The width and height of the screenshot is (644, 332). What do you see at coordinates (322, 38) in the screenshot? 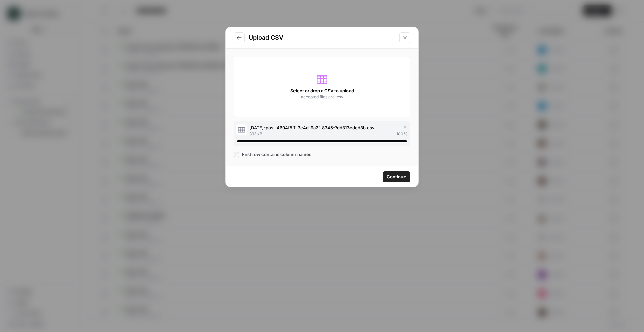
I see `h2: Upload CSV` at bounding box center [322, 38].